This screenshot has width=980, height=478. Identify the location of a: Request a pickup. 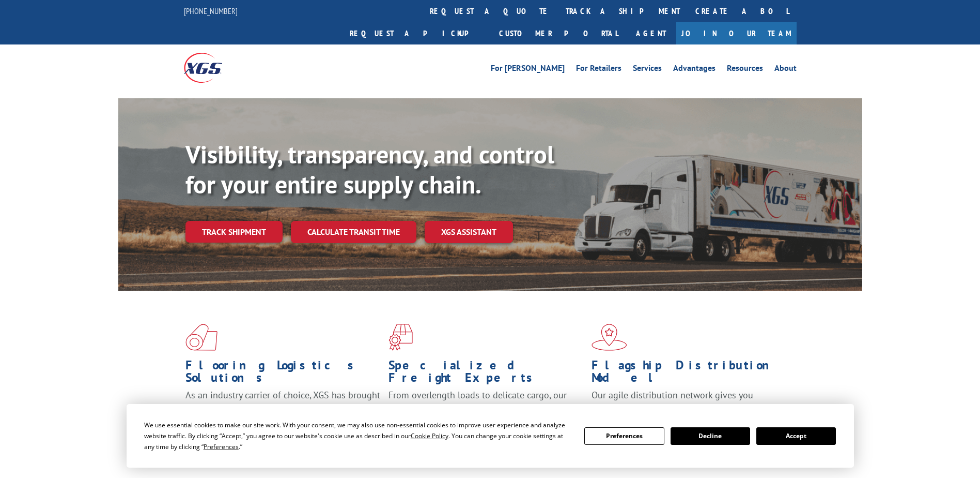
(417, 33).